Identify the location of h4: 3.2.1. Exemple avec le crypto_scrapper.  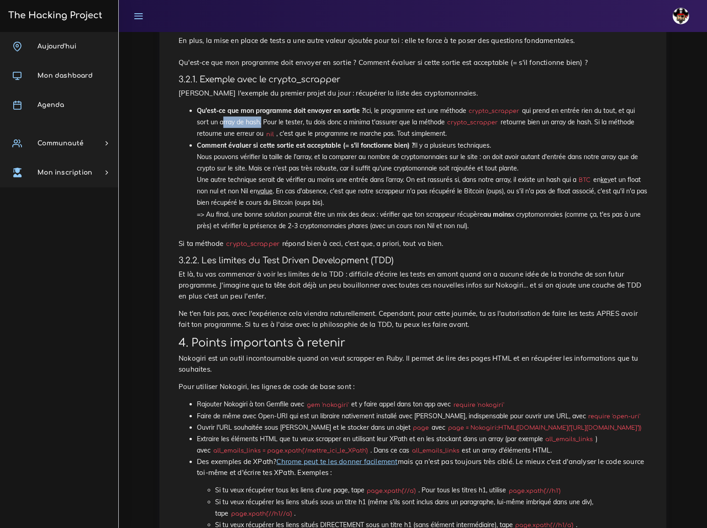
(413, 79).